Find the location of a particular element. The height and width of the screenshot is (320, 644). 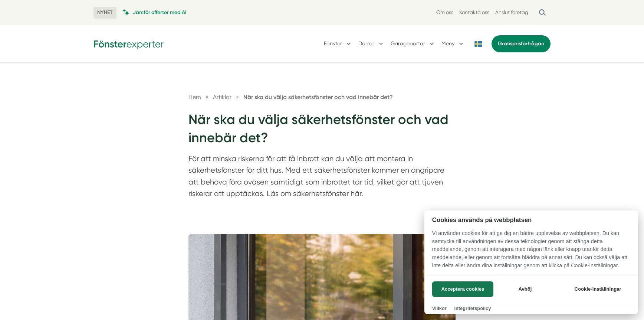

a: Villkor is located at coordinates (439, 308).